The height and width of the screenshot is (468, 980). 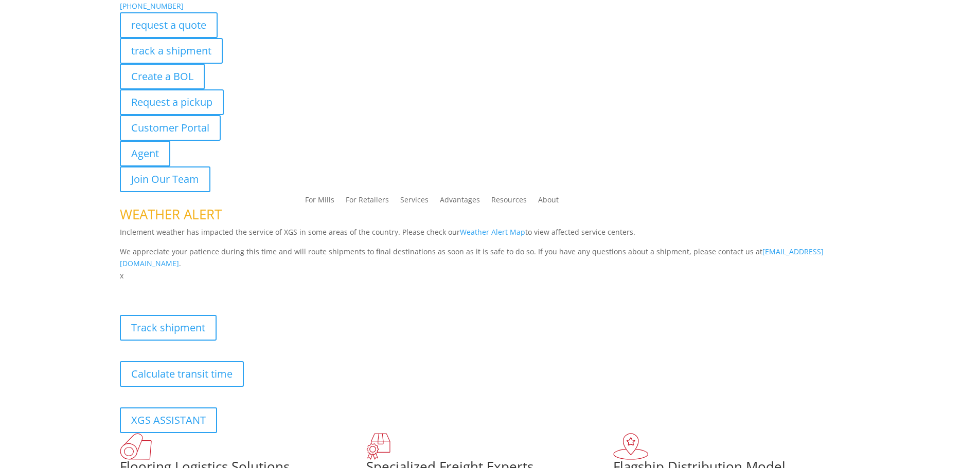 What do you see at coordinates (171, 214) in the screenshot?
I see `span: WEATHER ALERT` at bounding box center [171, 214].